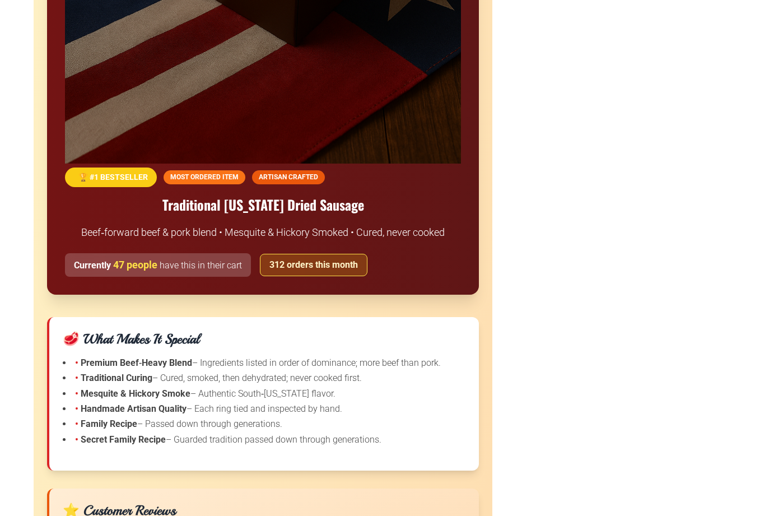 This screenshot has width=769, height=516. What do you see at coordinates (264, 339) in the screenshot?
I see `h2: 🥩 What Makes It Special` at bounding box center [264, 339].